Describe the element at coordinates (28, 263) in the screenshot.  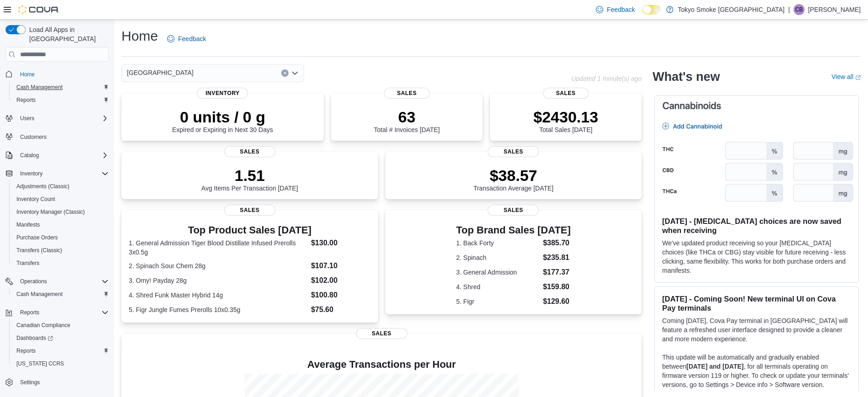
I see `a: Transfers` at that location.